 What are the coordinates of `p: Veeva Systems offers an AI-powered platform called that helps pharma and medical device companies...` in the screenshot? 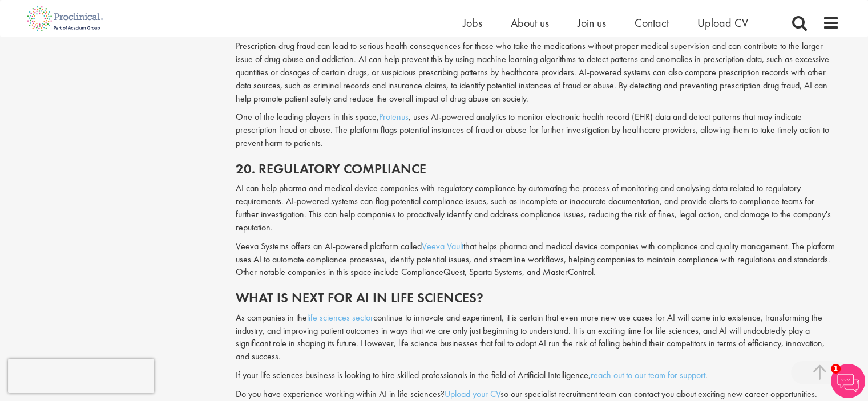 It's located at (537, 260).